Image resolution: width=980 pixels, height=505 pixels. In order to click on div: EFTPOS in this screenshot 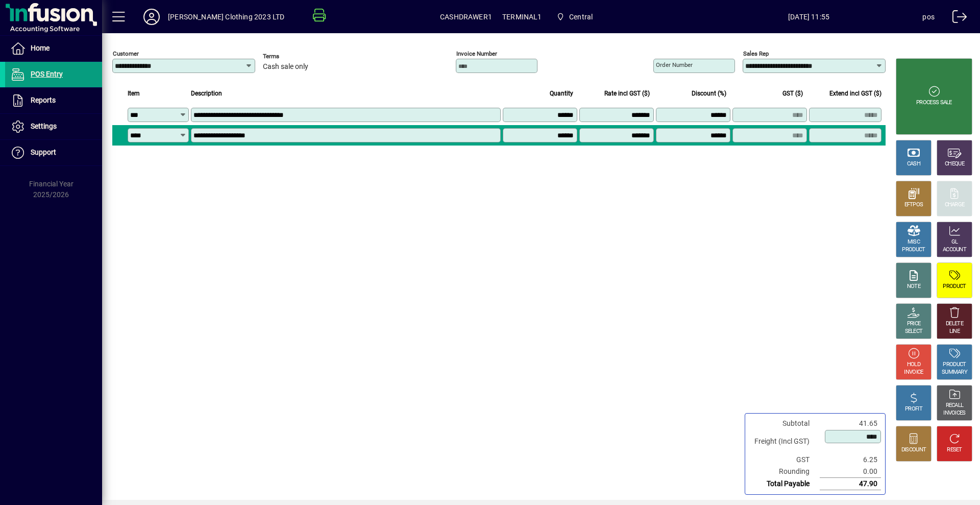, I will do `click(914, 205)`.